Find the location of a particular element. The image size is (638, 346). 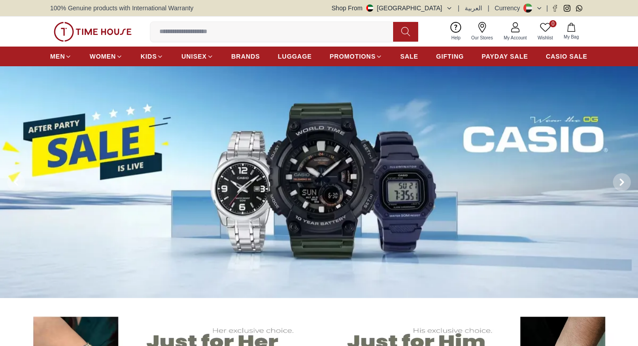

span: LUGGAGE is located at coordinates (295, 56).